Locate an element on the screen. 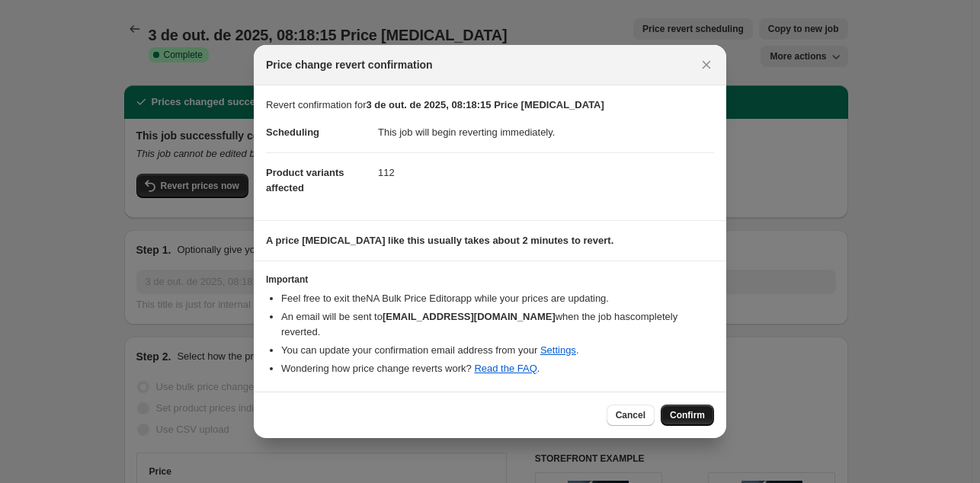 This screenshot has width=980, height=483. button: Close is located at coordinates (706, 64).